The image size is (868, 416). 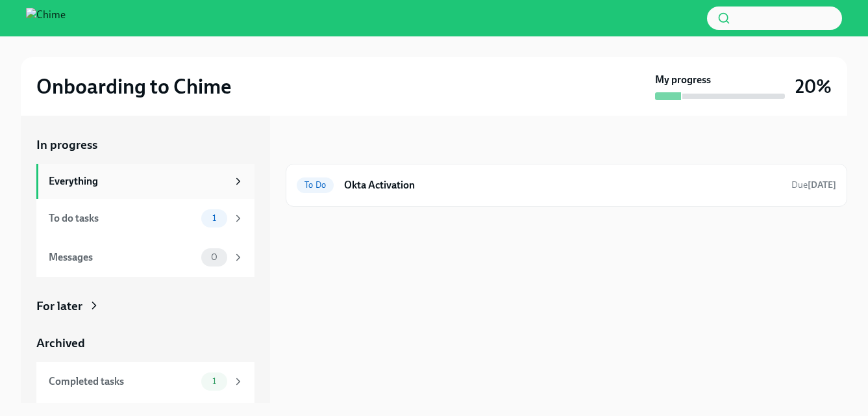 What do you see at coordinates (122, 257) in the screenshot?
I see `div: Messages` at bounding box center [122, 257].